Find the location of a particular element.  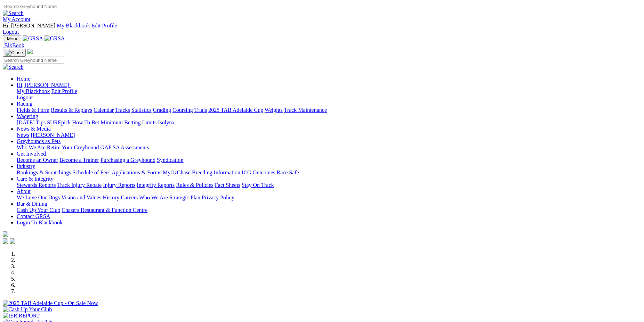

a: Bookings & Scratchings is located at coordinates (44, 172).